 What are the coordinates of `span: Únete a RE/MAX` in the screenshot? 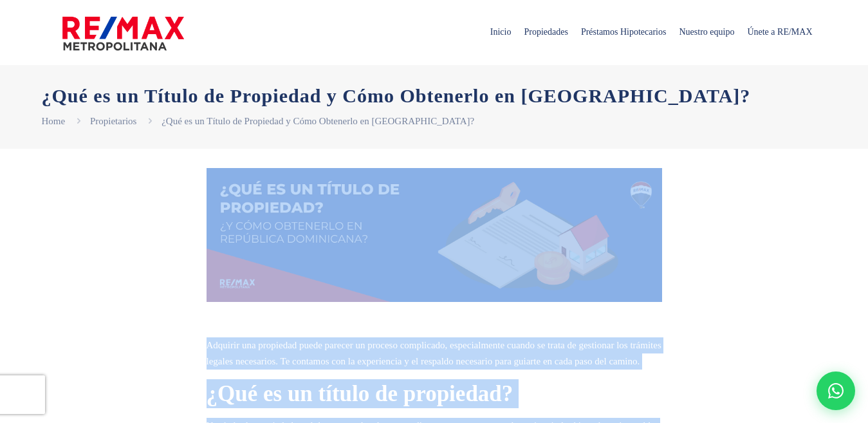 It's located at (779, 32).